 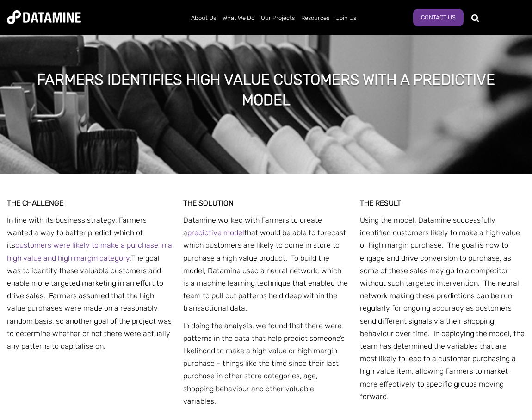 What do you see at coordinates (315, 18) in the screenshot?
I see `a: Resources` at bounding box center [315, 18].